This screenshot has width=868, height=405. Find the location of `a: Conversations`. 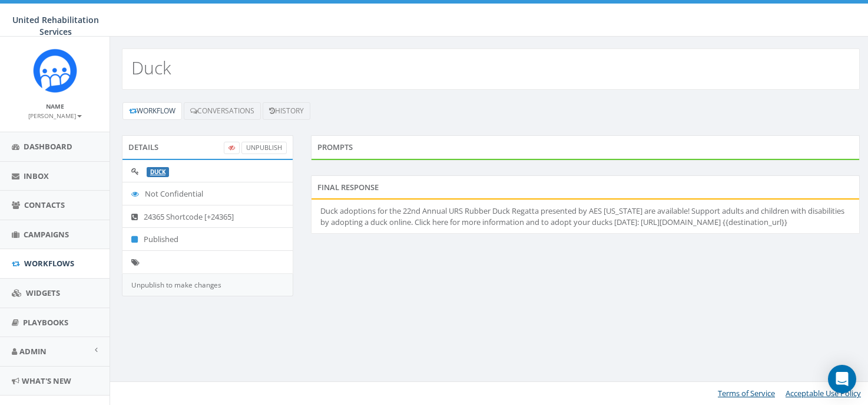

a: Conversations is located at coordinates (222, 111).